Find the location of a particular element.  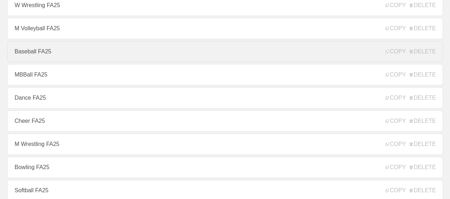

a: M Wrestling FA25 is located at coordinates (225, 144).